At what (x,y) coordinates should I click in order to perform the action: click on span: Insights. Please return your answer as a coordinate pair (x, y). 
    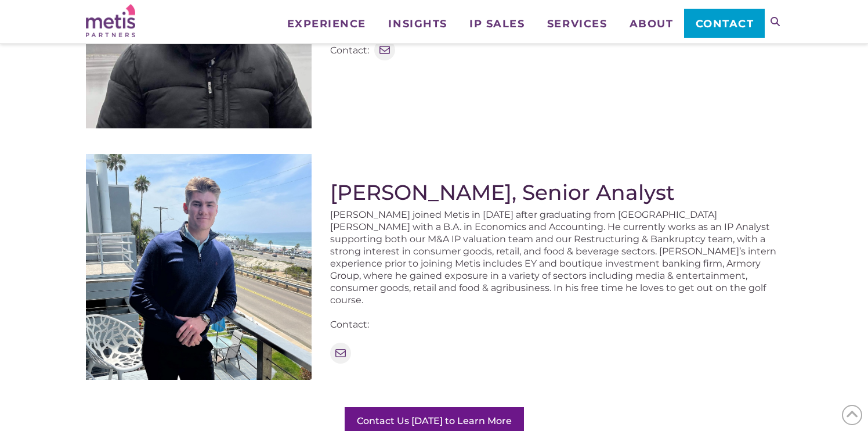
    Looking at the image, I should click on (417, 24).